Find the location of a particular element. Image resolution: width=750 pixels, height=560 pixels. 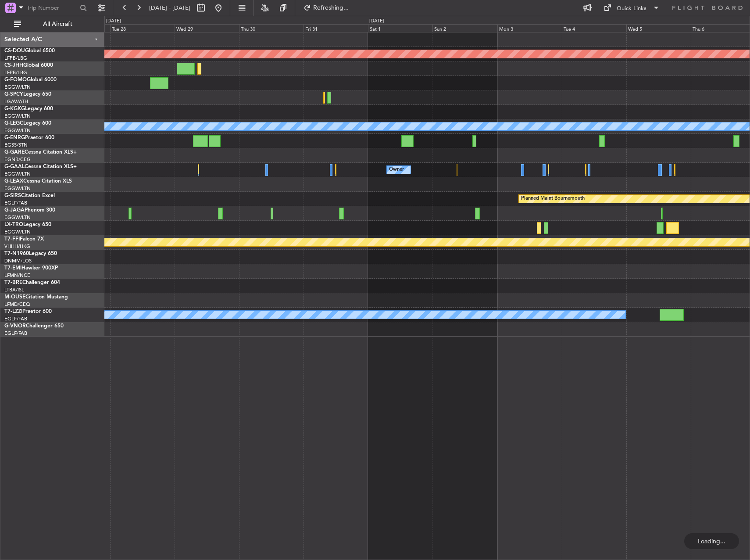

span: CS-DOU is located at coordinates (15, 51).